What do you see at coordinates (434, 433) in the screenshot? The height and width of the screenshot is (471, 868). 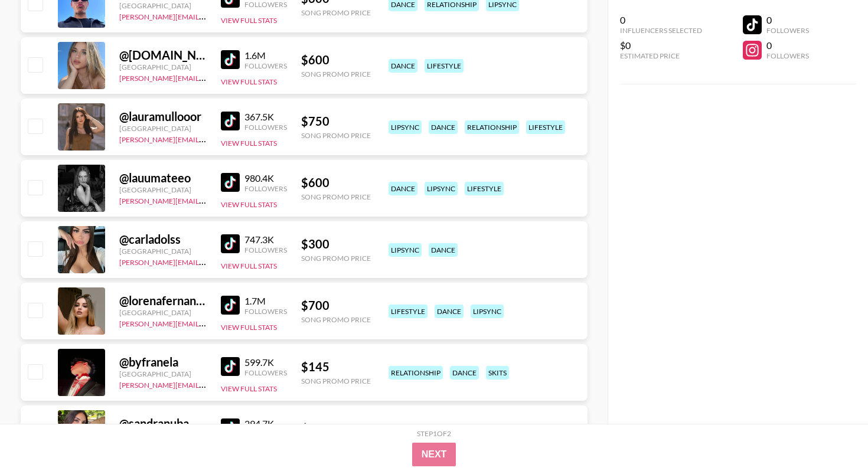 I see `div: Step 1 of 2` at bounding box center [434, 433].